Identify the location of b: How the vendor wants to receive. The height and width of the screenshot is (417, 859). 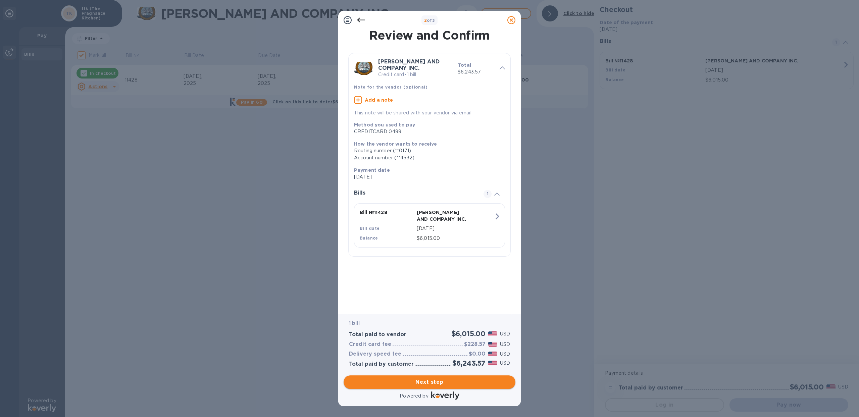
(396, 144).